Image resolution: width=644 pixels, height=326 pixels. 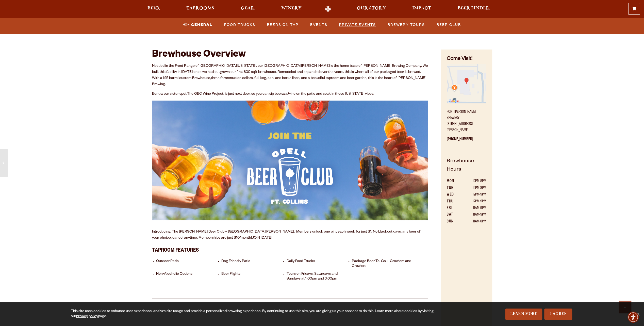 What do you see at coordinates (454, 189) in the screenshot?
I see `th: TUE` at bounding box center [454, 189].